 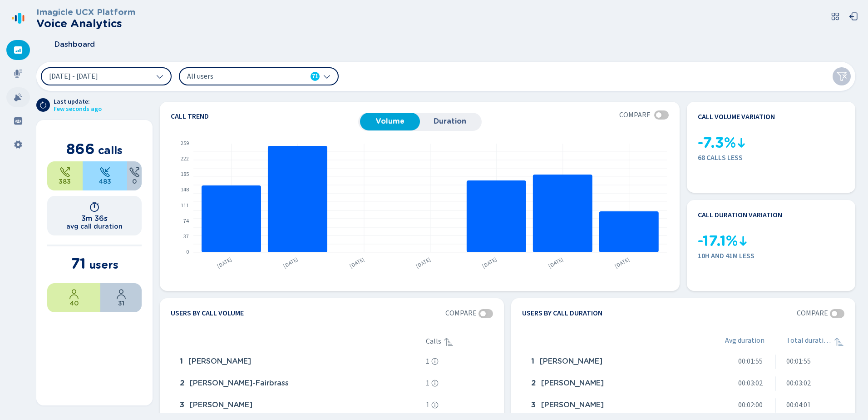 What do you see at coordinates (74, 303) in the screenshot?
I see `span: 40` at bounding box center [74, 303].